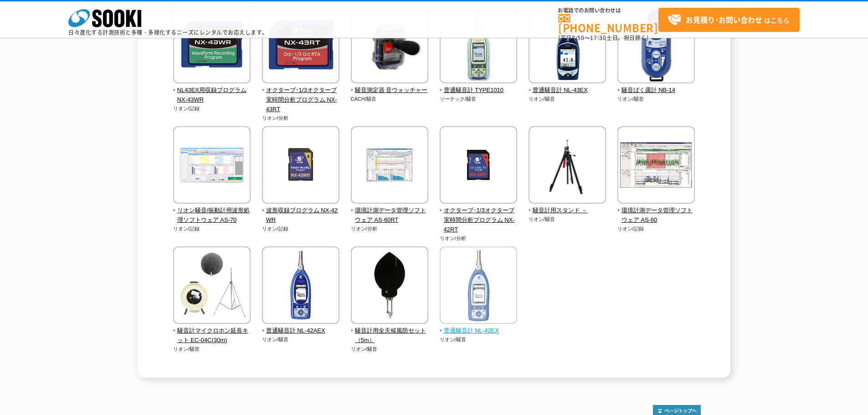 The width and height of the screenshot is (868, 415). Describe the element at coordinates (656, 90) in the screenshot. I see `span: 騒音ばく露計 NB-14` at that location.